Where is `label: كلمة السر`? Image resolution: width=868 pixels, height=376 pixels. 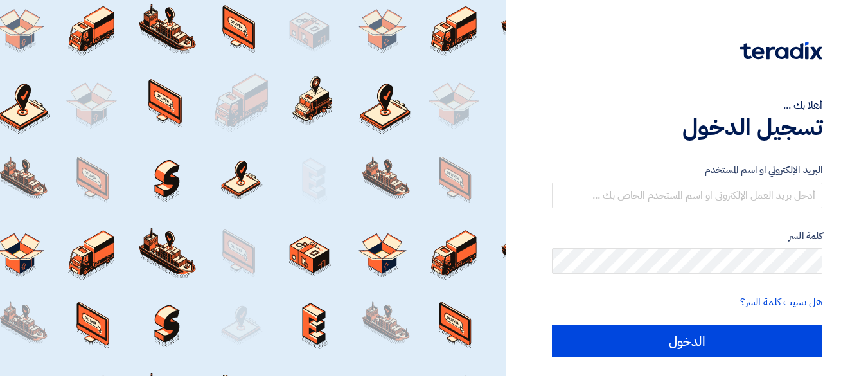
label: كلمة السر is located at coordinates (687, 236).